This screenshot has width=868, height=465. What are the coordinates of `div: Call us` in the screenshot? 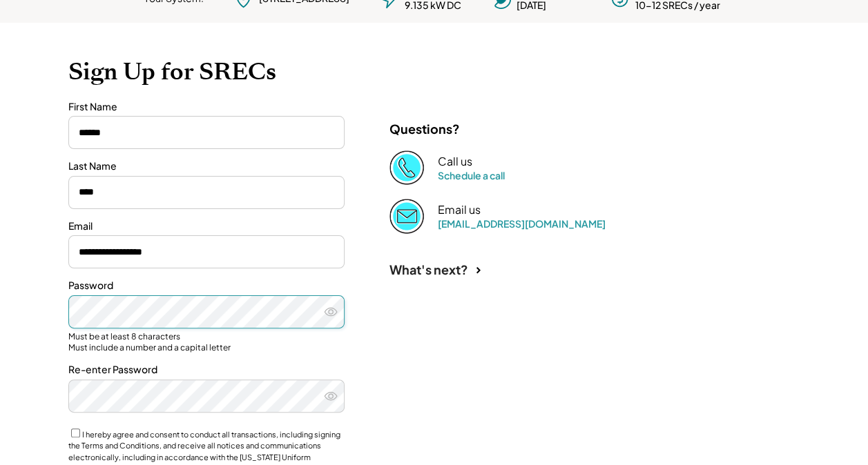 It's located at (455, 161).